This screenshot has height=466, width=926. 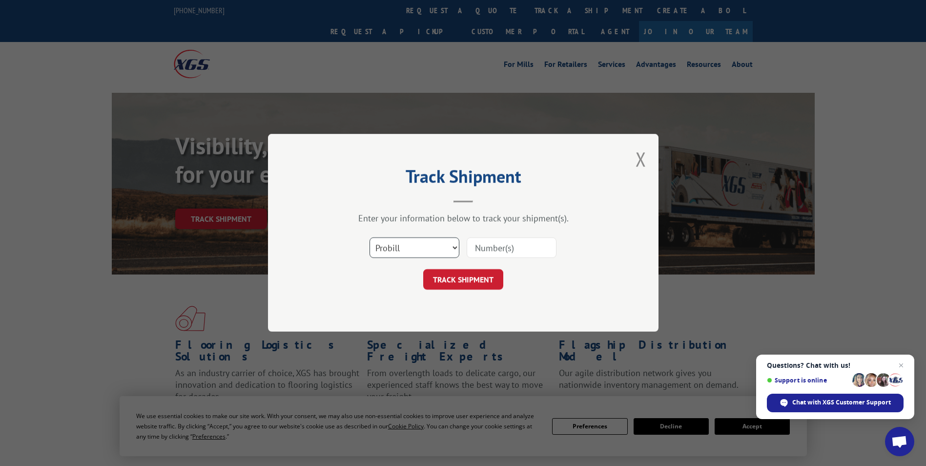 What do you see at coordinates (901, 365) in the screenshot?
I see `span: Close chat` at bounding box center [901, 365].